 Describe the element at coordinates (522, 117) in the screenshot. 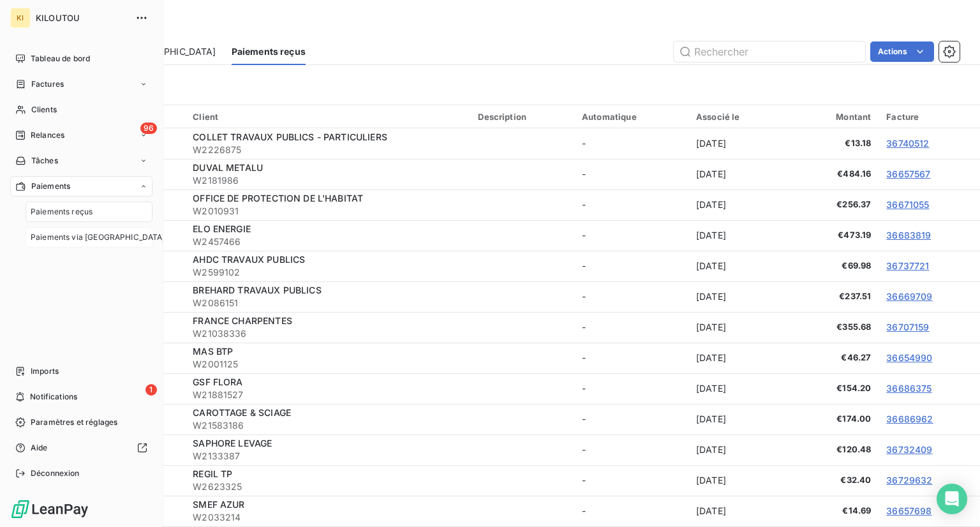

I see `div: Description` at that location.